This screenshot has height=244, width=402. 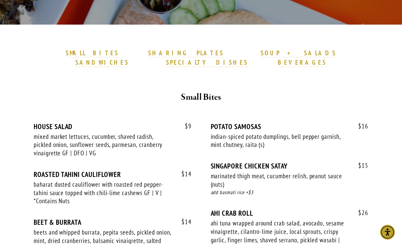 What do you see at coordinates (103, 193) in the screenshot?
I see `div: baharat dusted cauliflower with roasted red pepper-tahini sauce topped with chili-lime cashews GF...` at bounding box center [103, 193].